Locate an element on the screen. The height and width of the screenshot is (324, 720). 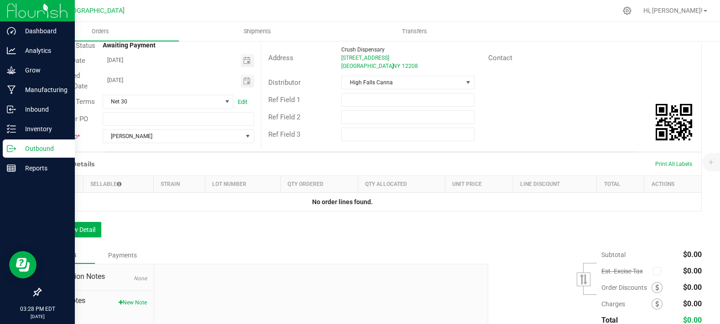
img: Scan me! is located at coordinates (674, 122).